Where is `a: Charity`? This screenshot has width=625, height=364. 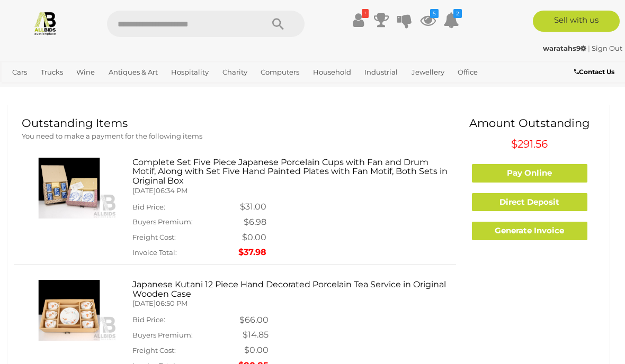
a: Charity is located at coordinates (234, 72).